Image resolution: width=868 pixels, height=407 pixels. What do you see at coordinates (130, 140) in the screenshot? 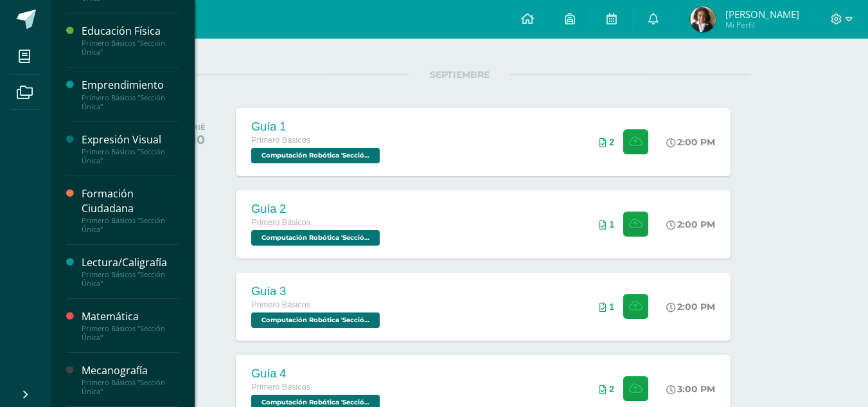
I see `div: Expresión Visual` at bounding box center [130, 140].